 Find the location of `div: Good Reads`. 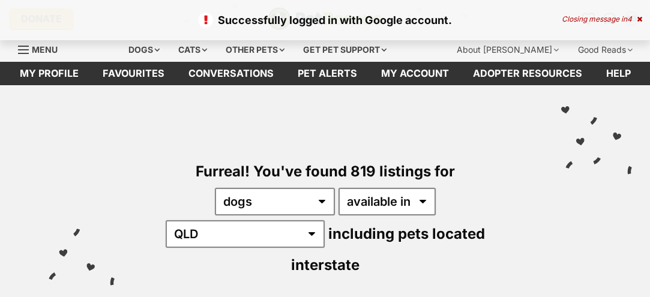

div: Good Reads is located at coordinates (605, 50).